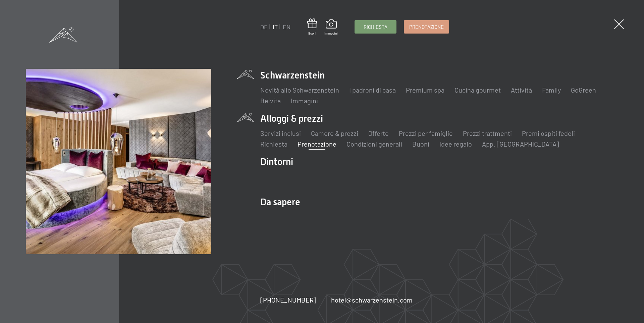 The image size is (644, 323). Describe the element at coordinates (335, 133) in the screenshot. I see `a: Camere & prezzi` at that location.